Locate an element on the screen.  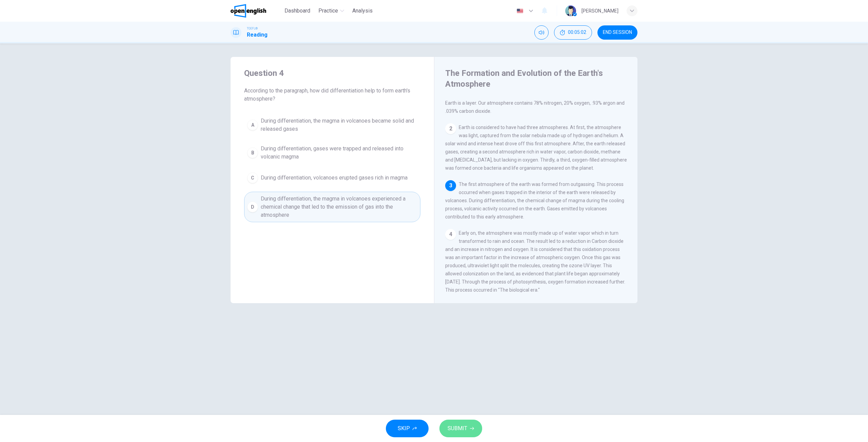
div: 4 is located at coordinates (450, 235).